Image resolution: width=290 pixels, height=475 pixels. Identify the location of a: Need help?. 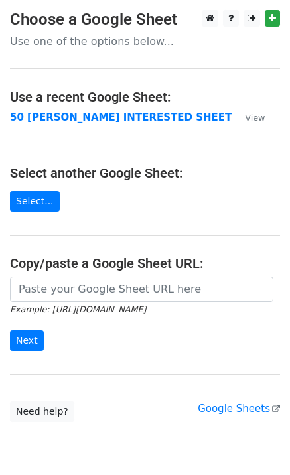
(42, 411).